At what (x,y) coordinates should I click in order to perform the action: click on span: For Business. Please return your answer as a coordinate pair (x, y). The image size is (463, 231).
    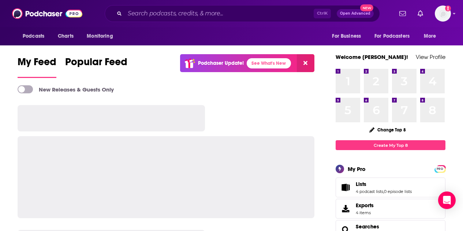
    Looking at the image, I should click on (347, 36).